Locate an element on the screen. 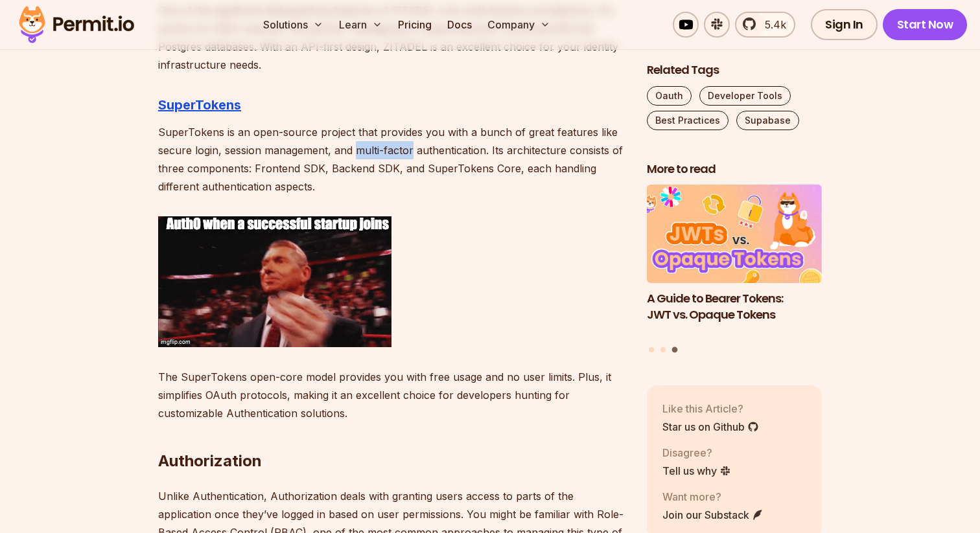 This screenshot has width=980, height=533. a: Developer Tools is located at coordinates (745, 96).